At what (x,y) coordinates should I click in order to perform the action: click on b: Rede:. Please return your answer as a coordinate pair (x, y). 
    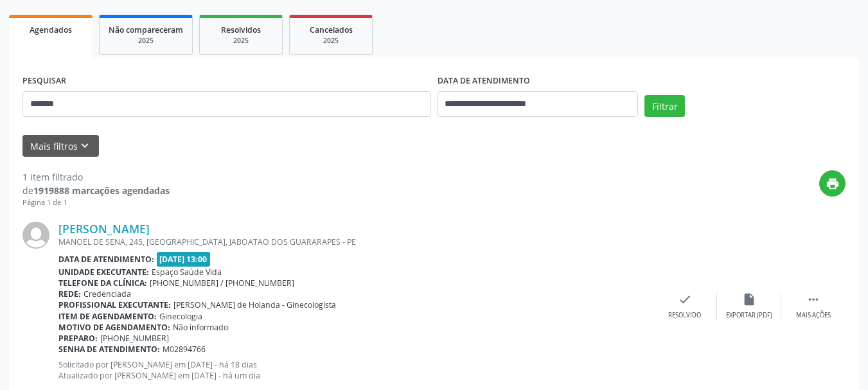
    Looking at the image, I should click on (70, 294).